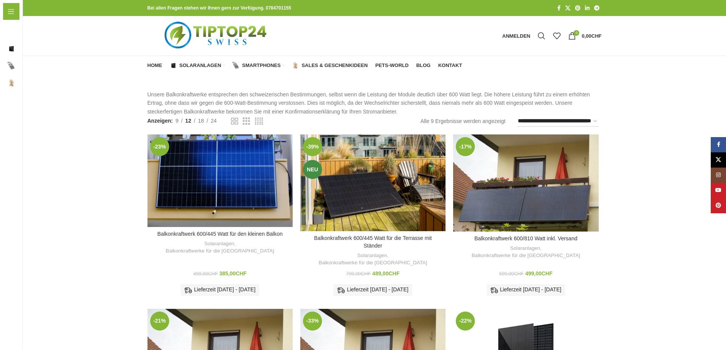 Image resolution: width=726 pixels, height=350 pixels. I want to click on div: Suche, so click(541, 36).